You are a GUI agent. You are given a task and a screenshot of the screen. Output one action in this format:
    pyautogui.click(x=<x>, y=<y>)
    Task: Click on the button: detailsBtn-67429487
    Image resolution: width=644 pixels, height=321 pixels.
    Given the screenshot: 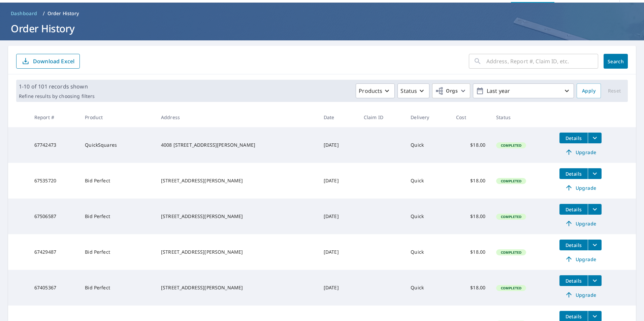 What is the action you would take?
    pyautogui.click(x=574, y=245)
    